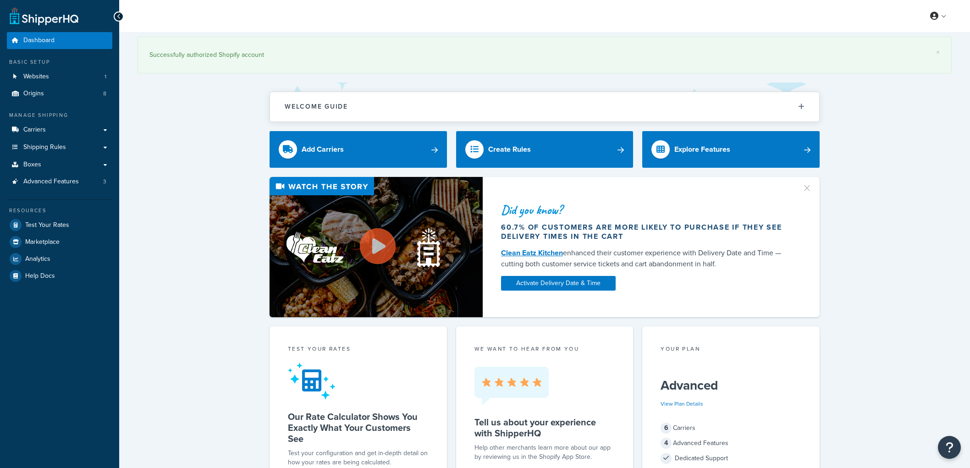  I want to click on a: Websites1, so click(60, 77).